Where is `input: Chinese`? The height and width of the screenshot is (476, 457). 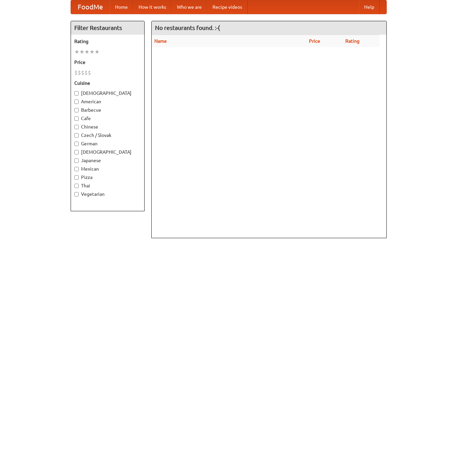
input: Chinese is located at coordinates (76, 127).